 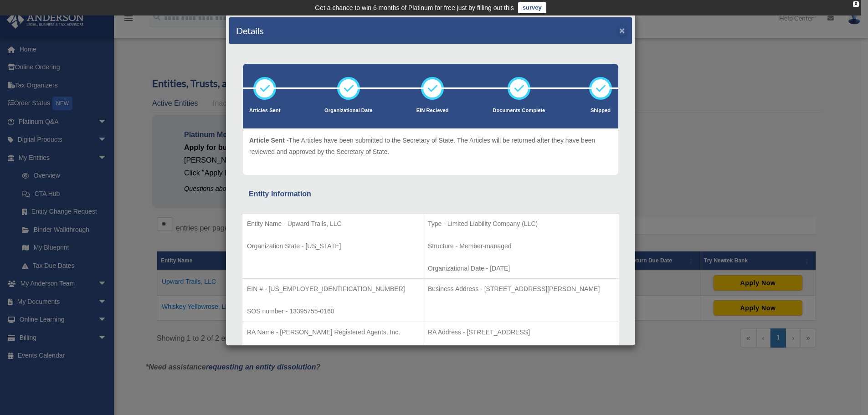 What do you see at coordinates (856, 4) in the screenshot?
I see `div: close` at bounding box center [856, 4].